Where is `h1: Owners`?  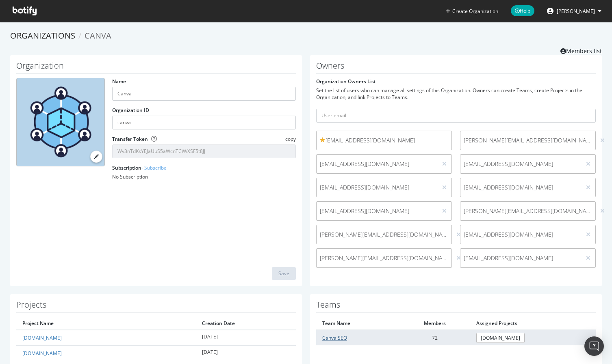
h1: Owners is located at coordinates (456, 67).